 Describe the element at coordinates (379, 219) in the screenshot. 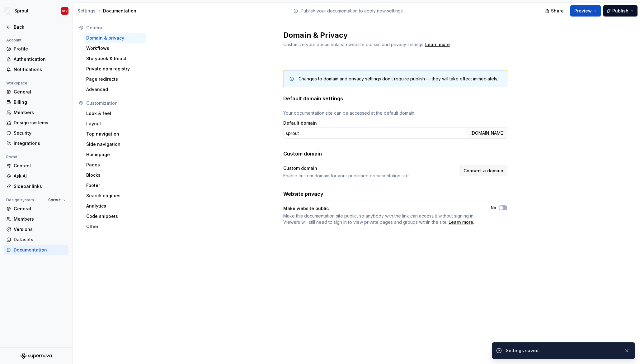

I see `span: Make this documentation site public, so anybody with the link can access it without signing in. V...` at that location.